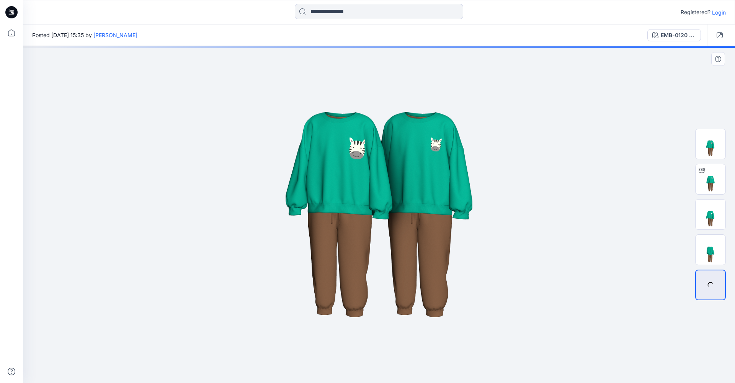  What do you see at coordinates (710, 144) in the screenshot?
I see `img: Preview` at bounding box center [710, 144].